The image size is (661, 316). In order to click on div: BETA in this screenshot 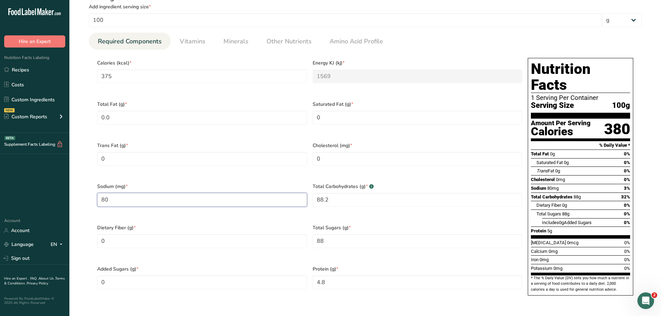, I will do `click(10, 138)`.